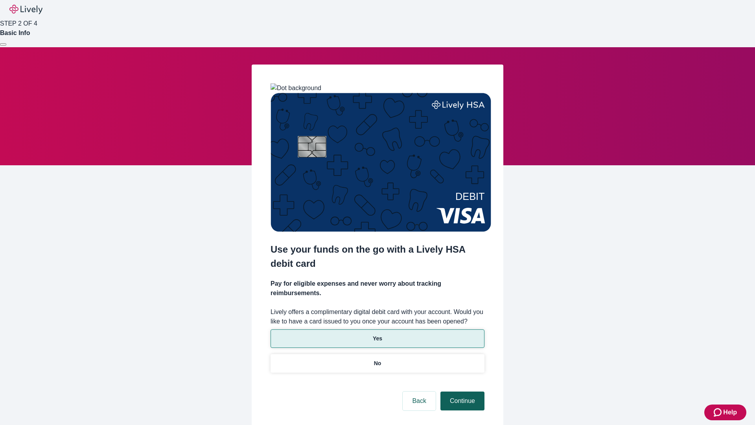  I want to click on button: No, so click(377, 363).